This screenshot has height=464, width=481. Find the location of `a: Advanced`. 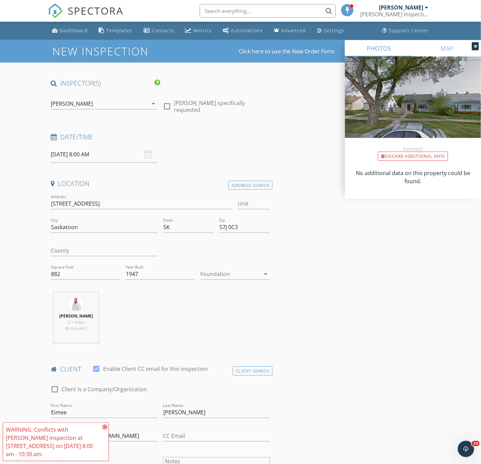

a: Advanced is located at coordinates (290, 31).